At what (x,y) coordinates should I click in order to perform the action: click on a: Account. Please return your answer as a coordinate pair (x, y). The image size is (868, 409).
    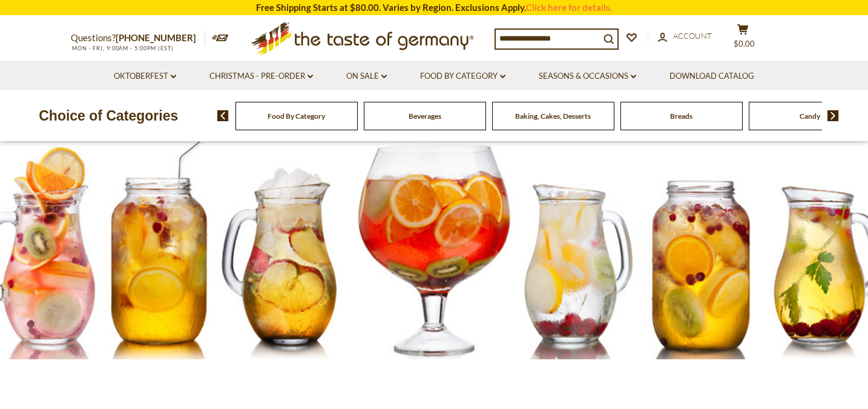
    Looking at the image, I should click on (684, 37).